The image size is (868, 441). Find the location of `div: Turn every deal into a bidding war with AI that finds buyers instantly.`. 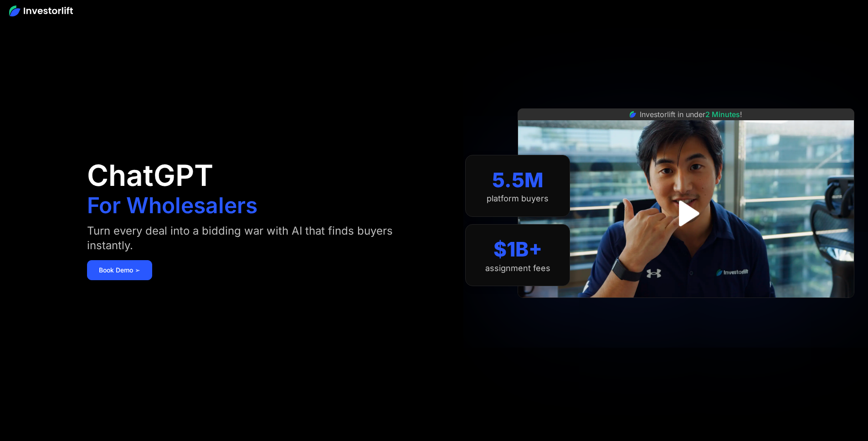

div: Turn every deal into a bidding war with AI that finds buyers instantly. is located at coordinates (251, 238).